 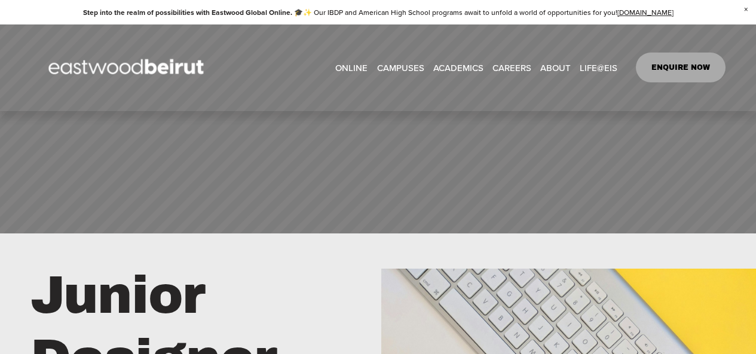 I want to click on a: ENQUIRE NOW, so click(x=681, y=68).